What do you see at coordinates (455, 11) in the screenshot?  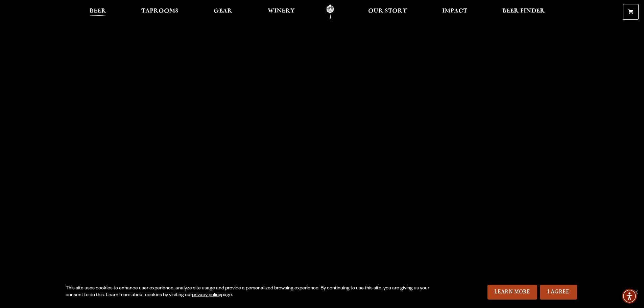 I see `span: Impact` at bounding box center [455, 11].